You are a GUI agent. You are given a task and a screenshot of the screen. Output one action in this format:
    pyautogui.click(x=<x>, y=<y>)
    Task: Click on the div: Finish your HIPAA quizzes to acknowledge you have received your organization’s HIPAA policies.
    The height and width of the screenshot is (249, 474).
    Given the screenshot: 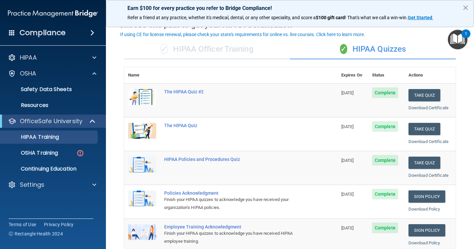 What is the action you would take?
    pyautogui.click(x=234, y=204)
    